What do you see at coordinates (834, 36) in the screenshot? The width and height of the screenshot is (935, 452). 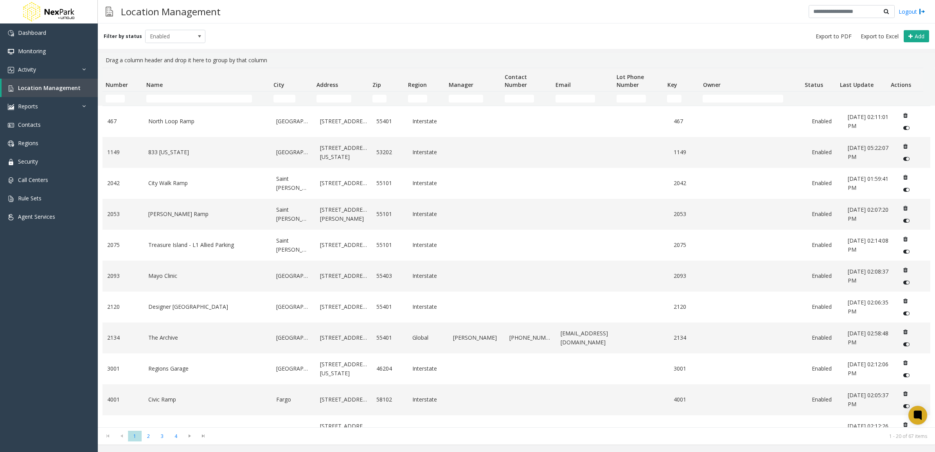 I see `button: Export to PDF` at bounding box center [834, 36].